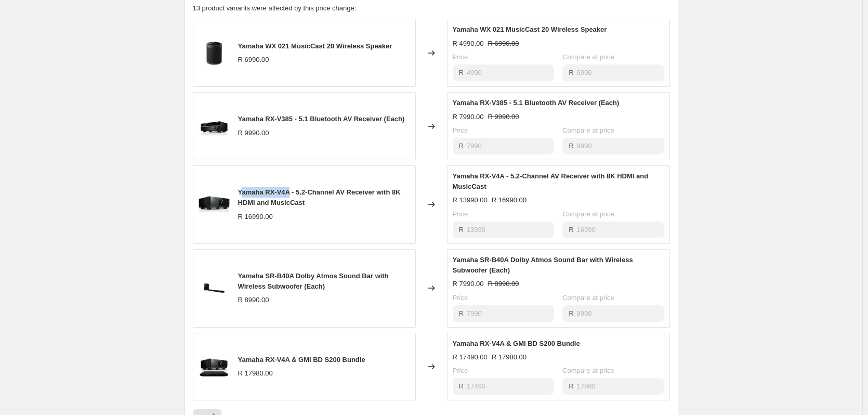  I want to click on div: R 9990.00, so click(254, 133).